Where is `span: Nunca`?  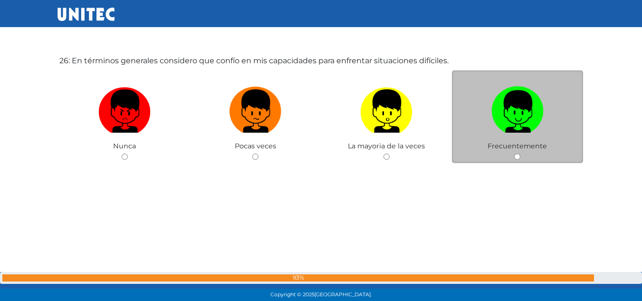
span: Nunca is located at coordinates (125, 146).